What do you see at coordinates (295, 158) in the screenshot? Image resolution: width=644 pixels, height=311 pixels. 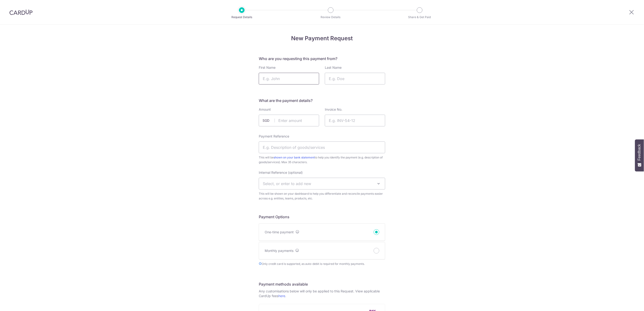 I see `a: shown on your bank statement` at bounding box center [295, 158].